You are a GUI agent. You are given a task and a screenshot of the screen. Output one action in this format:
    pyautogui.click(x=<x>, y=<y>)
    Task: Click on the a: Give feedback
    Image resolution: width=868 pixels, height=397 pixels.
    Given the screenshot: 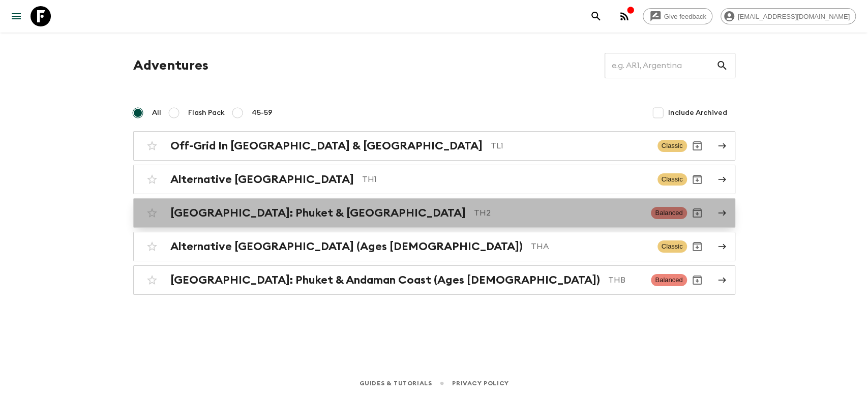 What is the action you would take?
    pyautogui.click(x=678, y=16)
    